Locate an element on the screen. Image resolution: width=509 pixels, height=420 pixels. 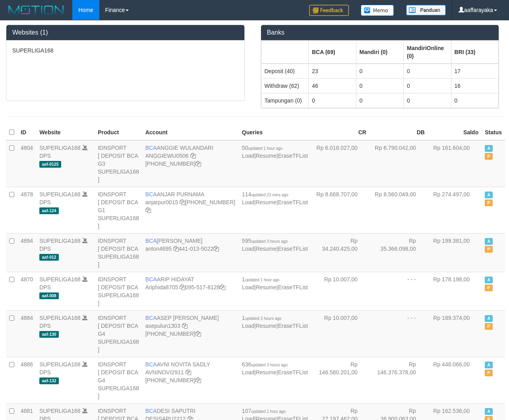
th: Status is located at coordinates (493, 132).